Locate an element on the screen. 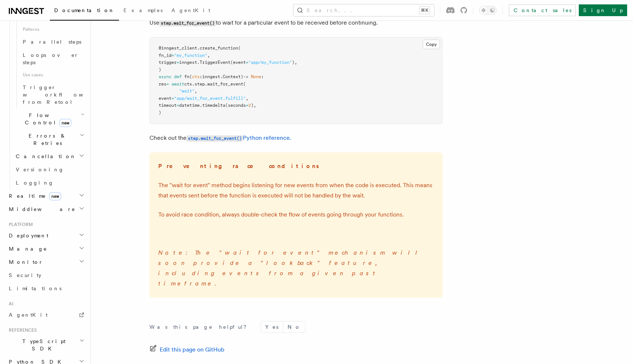  span: def is located at coordinates (178, 77).